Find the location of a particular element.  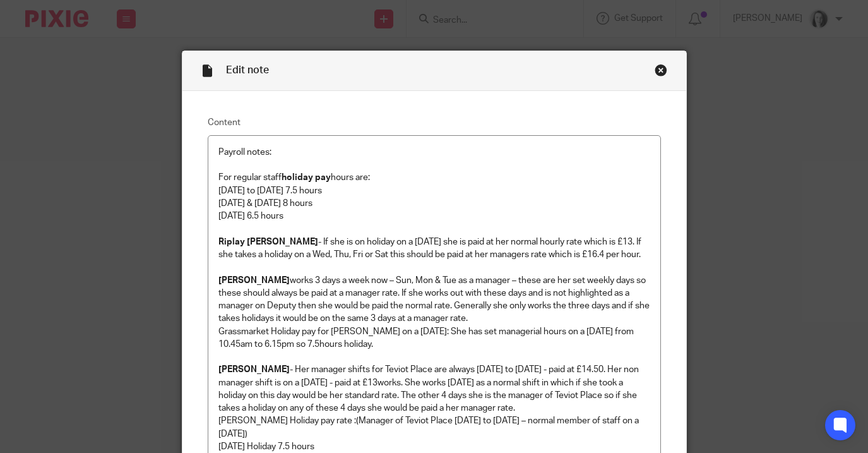

strong: holiday pay is located at coordinates (306, 177).